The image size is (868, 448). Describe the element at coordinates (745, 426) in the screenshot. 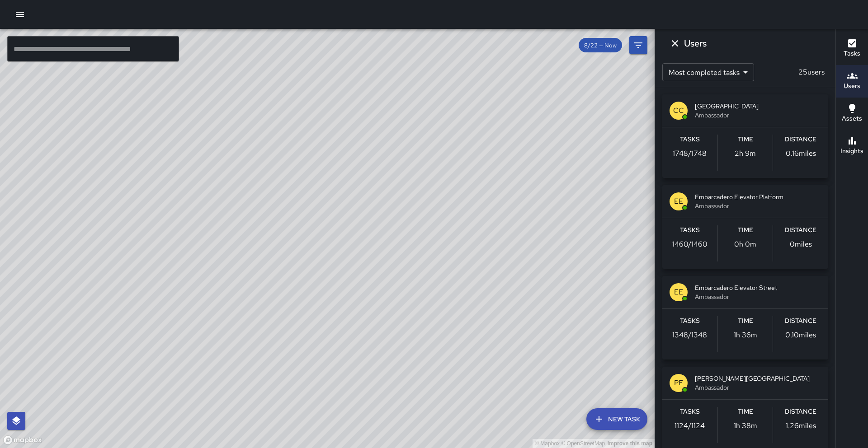

I see `p: 1h 38m` at that location.